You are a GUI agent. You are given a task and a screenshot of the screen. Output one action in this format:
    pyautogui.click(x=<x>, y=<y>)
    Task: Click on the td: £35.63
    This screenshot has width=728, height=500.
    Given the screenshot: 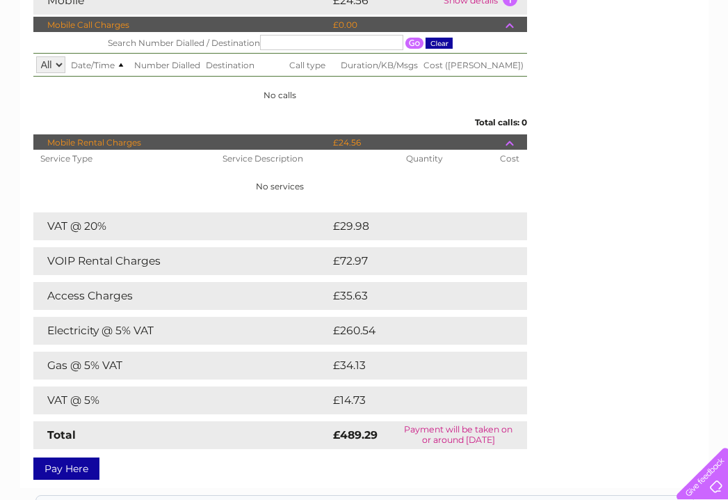 What is the action you would take?
    pyautogui.click(x=414, y=296)
    